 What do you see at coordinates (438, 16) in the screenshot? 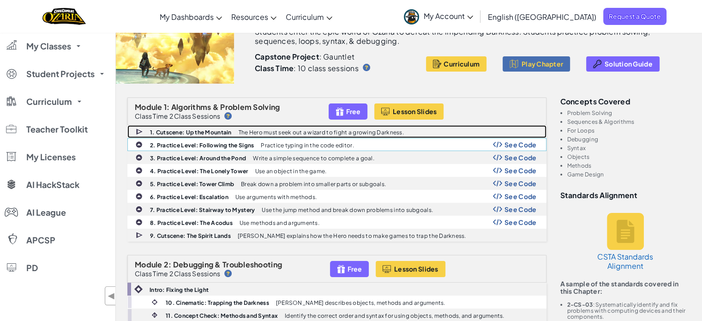
I see `a: My Account` at bounding box center [438, 16].